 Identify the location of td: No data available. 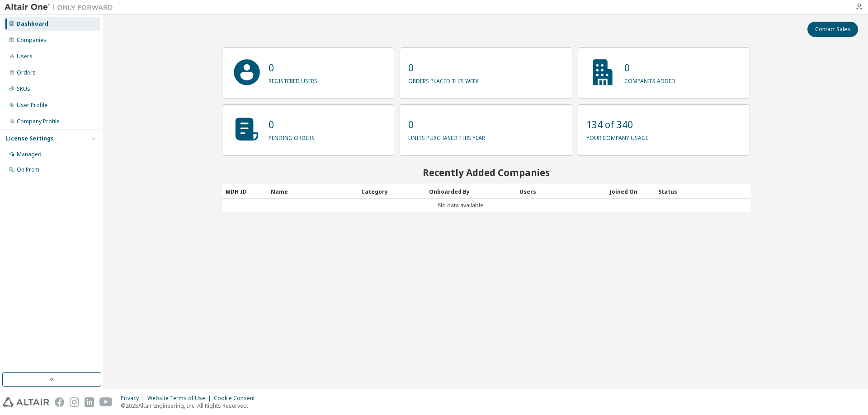
(461, 205).